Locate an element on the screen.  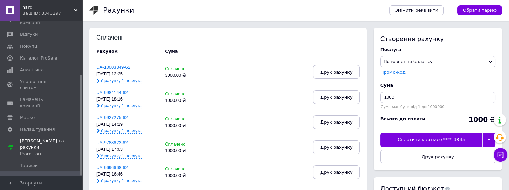
span: Каталог ProSale is located at coordinates (39, 58).